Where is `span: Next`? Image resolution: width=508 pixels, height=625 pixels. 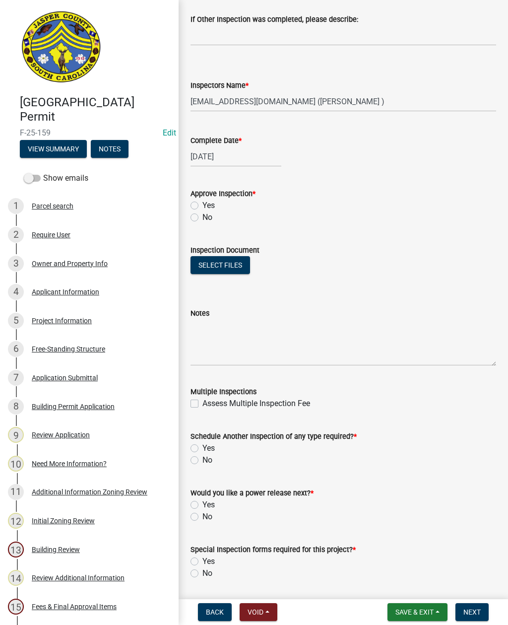 span: Next is located at coordinates (472, 612).